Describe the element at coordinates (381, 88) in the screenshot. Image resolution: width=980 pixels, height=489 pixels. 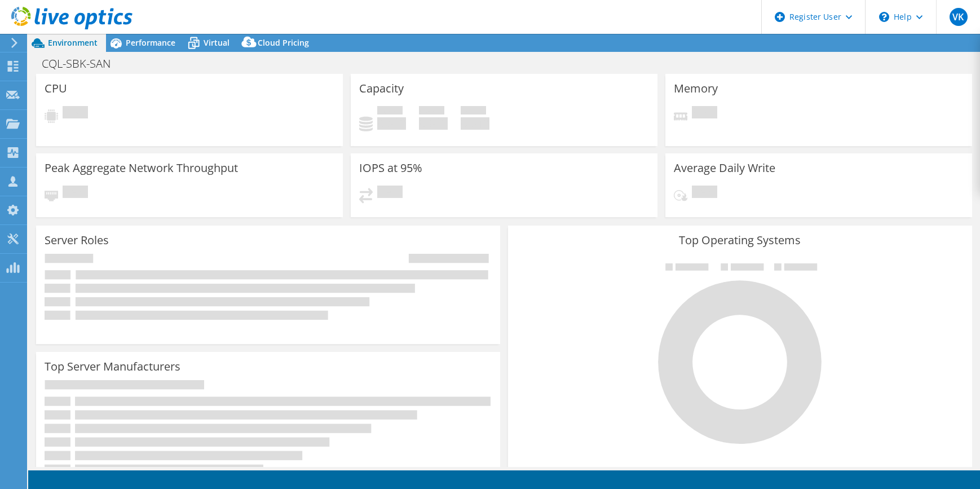
I see `h3: Capacity` at that location.